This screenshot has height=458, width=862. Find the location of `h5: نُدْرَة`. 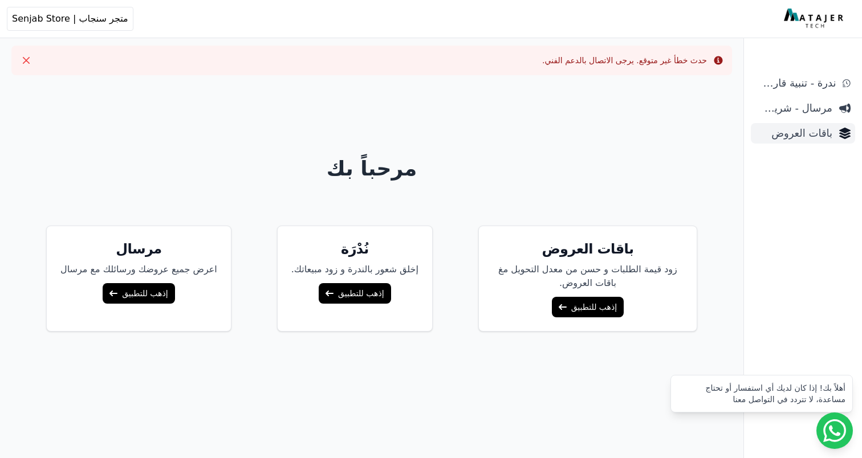

h5: نُدْرَة is located at coordinates (355, 249).